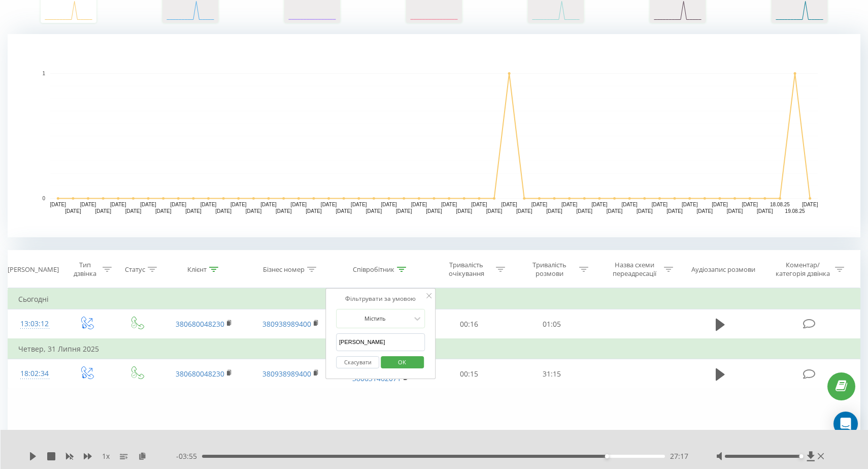  What do you see at coordinates (846, 424) in the screenshot?
I see `div: Open Intercom Messenger` at bounding box center [846, 424].